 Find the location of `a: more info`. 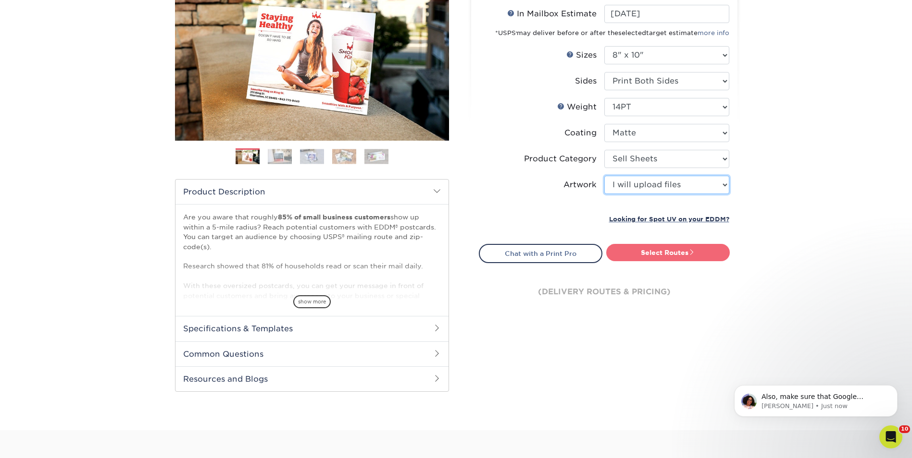

a: more info is located at coordinates (713, 33).